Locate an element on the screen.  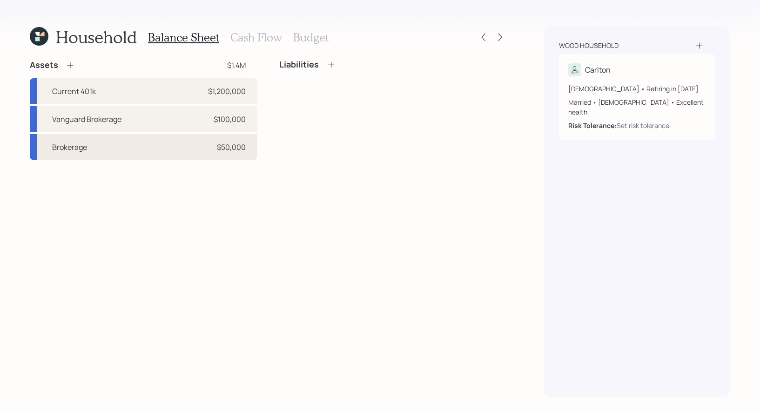
h4: Liabilities is located at coordinates (299, 65).